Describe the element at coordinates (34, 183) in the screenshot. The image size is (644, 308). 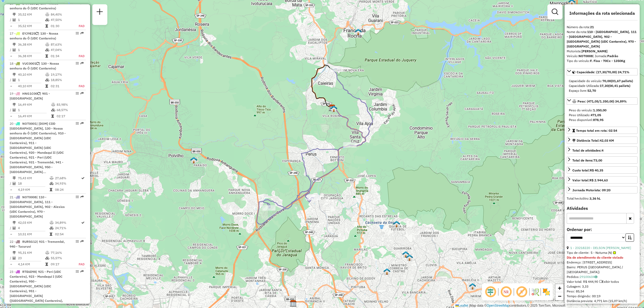
I see `td: 18` at that location.